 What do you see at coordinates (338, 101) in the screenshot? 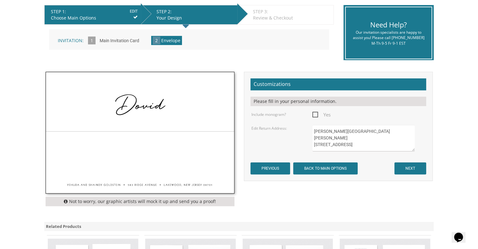
I see `div: Please fill in your personal information.` at bounding box center [338, 101].